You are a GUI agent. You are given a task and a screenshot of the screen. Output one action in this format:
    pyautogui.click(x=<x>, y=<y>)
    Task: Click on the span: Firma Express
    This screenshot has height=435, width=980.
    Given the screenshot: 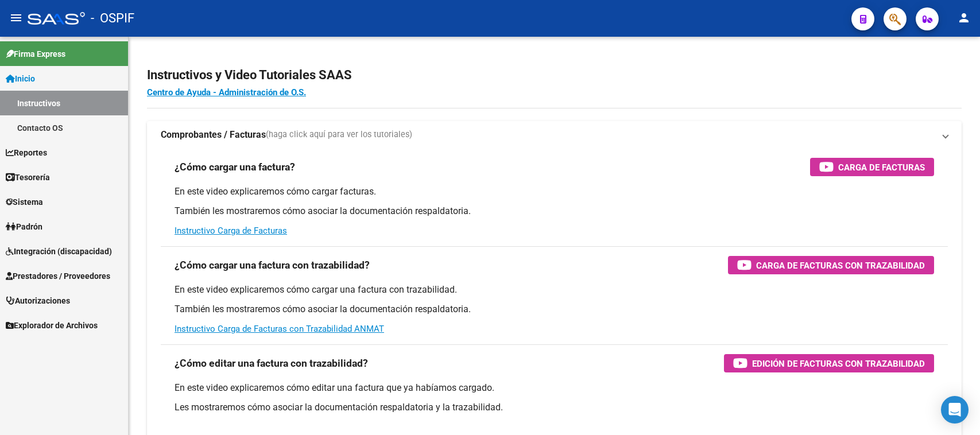 What is the action you would take?
    pyautogui.click(x=35, y=54)
    